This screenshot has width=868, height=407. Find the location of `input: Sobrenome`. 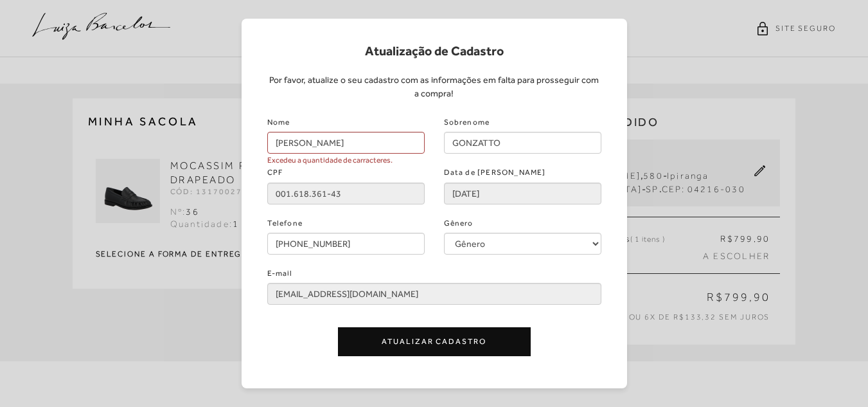

input: Sobrenome is located at coordinates (523, 143).